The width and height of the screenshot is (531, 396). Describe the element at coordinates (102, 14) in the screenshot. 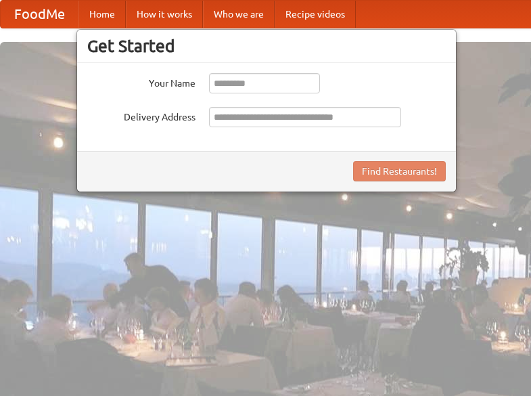

I see `a: Home` at that location.